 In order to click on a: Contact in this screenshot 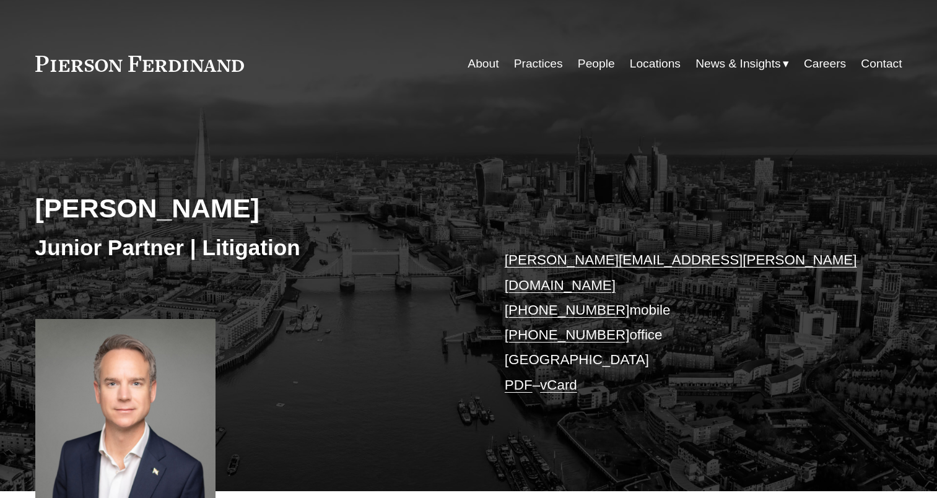, I will do `click(881, 64)`.